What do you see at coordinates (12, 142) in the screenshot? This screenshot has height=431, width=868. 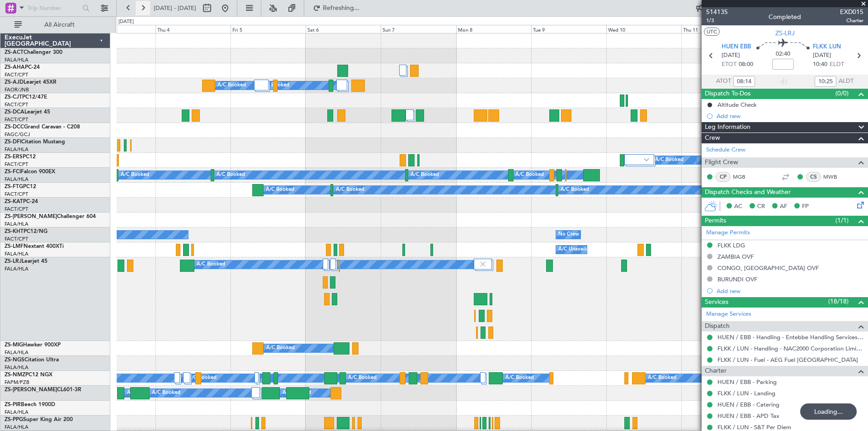 I see `span: ZS-DFI` at bounding box center [12, 142].